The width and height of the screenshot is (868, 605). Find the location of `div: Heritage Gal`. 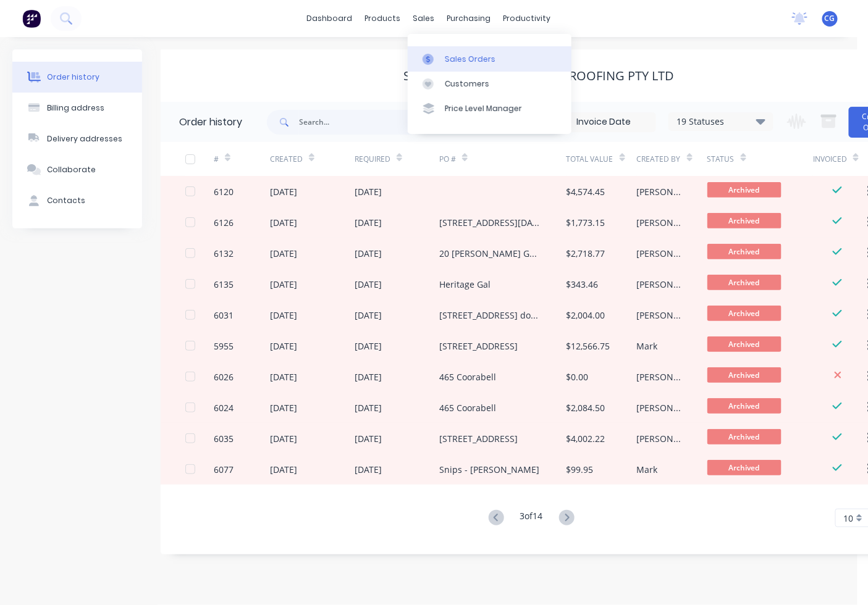

div: Heritage Gal is located at coordinates (464, 284).